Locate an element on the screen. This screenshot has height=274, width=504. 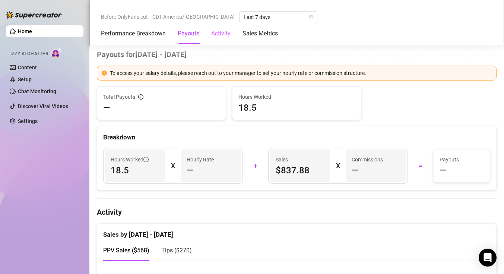
div: Sales Metrics is located at coordinates (260, 34).